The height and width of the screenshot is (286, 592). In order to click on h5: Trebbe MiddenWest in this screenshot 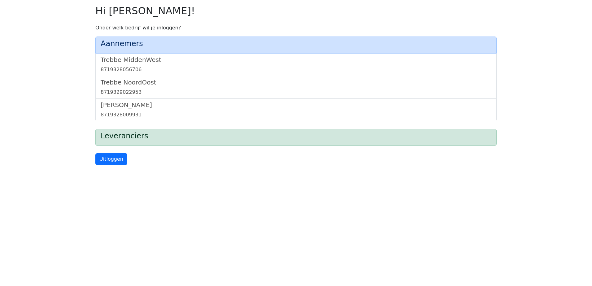, I will do `click(296, 60)`.